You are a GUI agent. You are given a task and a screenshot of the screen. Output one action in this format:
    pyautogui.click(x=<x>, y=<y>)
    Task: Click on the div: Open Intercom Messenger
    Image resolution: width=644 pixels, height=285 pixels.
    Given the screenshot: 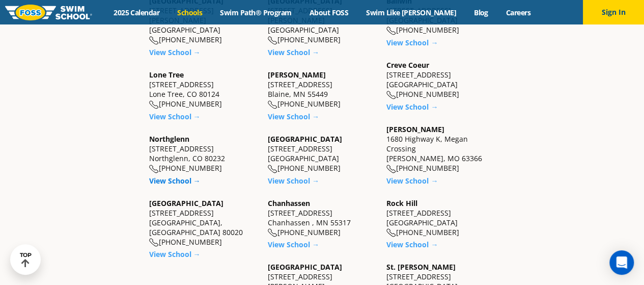 What is the action you would take?
    pyautogui.click(x=622, y=262)
    